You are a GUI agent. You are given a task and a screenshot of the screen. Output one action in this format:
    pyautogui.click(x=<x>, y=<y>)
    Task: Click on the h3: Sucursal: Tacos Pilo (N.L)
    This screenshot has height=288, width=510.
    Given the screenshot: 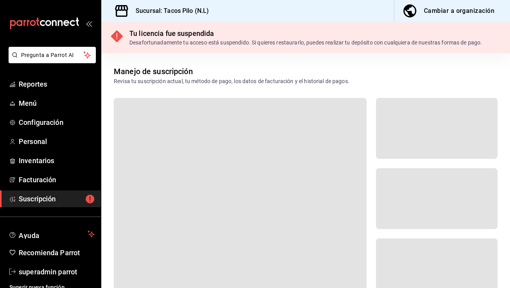 What is the action you would take?
    pyautogui.click(x=169, y=11)
    